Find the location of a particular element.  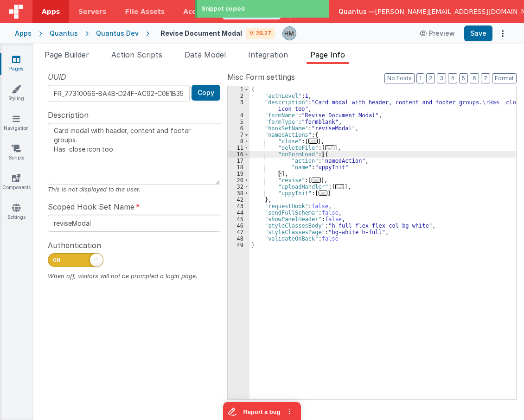

button: Format is located at coordinates (505, 78).